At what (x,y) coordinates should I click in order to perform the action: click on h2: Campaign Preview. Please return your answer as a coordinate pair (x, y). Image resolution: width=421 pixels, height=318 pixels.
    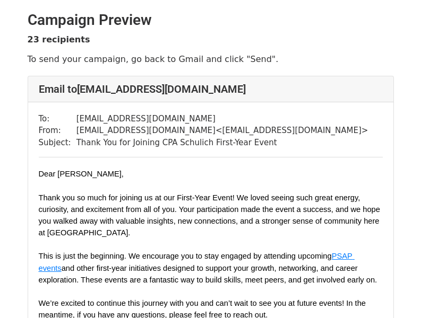
    Looking at the image, I should click on (211, 20).